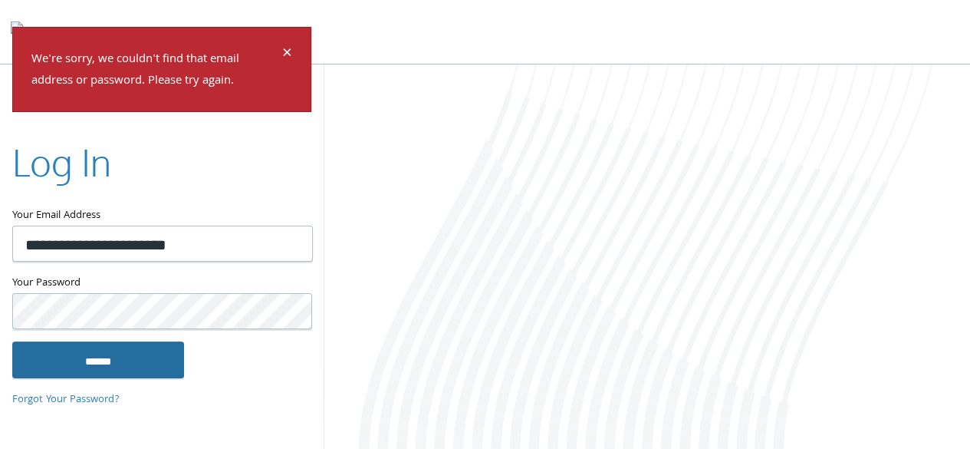  I want to click on label: Your Password, so click(162, 283).